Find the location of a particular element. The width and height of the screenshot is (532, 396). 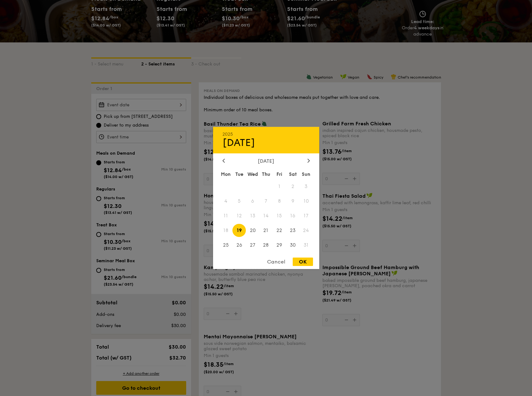

span: 31 is located at coordinates (306, 245).